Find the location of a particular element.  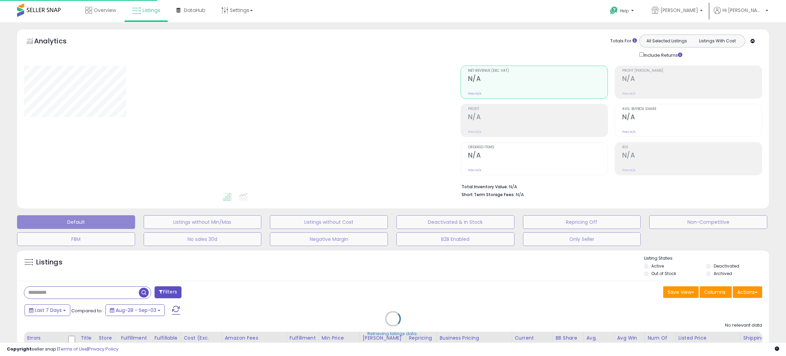

span: Listings is located at coordinates (151, 10).